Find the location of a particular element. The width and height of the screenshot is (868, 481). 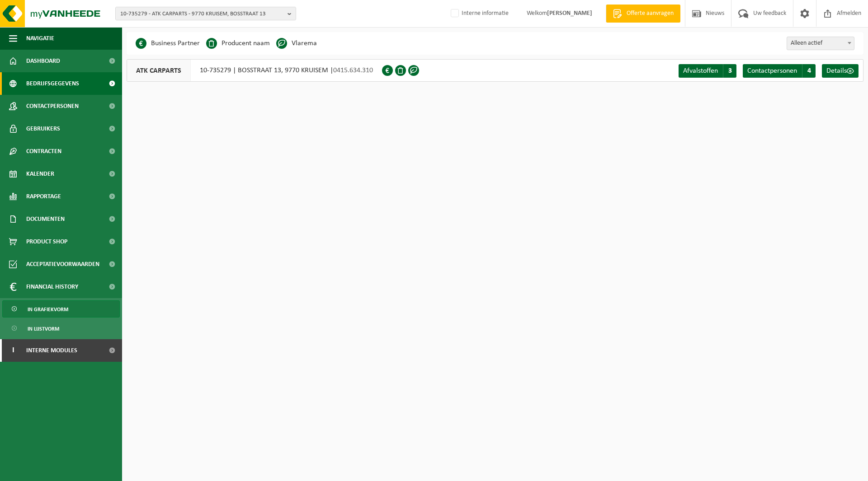

span: Contracten is located at coordinates (44, 151).